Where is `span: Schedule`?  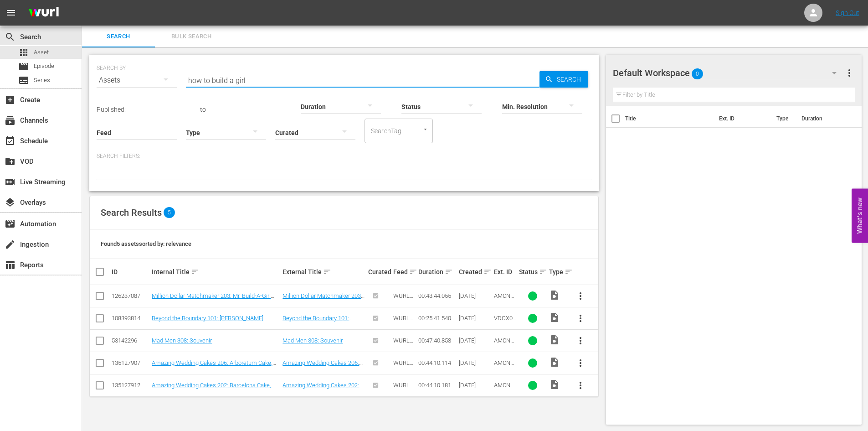
span: Schedule is located at coordinates (10, 141).